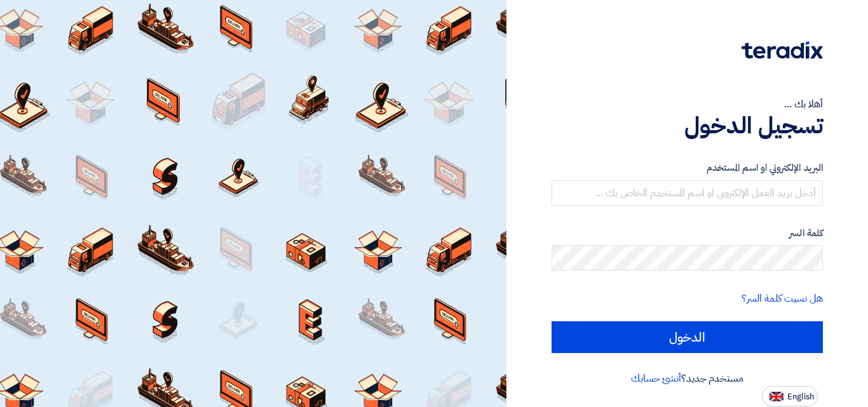 The image size is (868, 407). I want to click on h1: تسجيل الدخول, so click(687, 126).